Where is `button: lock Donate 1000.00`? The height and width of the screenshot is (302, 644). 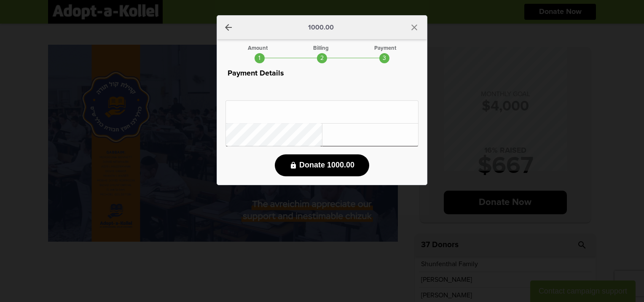 button: lock Donate 1000.00 is located at coordinates (322, 165).